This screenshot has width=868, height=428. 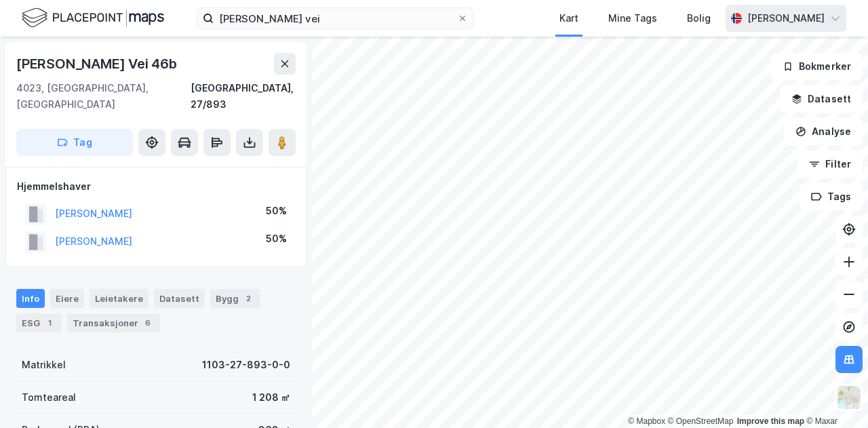 I want to click on div: Matrikkel, so click(x=44, y=365).